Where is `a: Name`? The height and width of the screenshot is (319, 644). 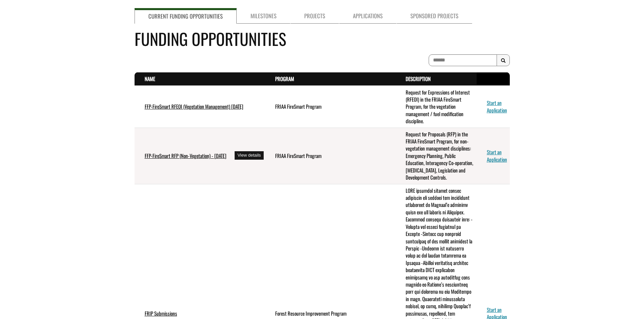 a: Name is located at coordinates (150, 79).